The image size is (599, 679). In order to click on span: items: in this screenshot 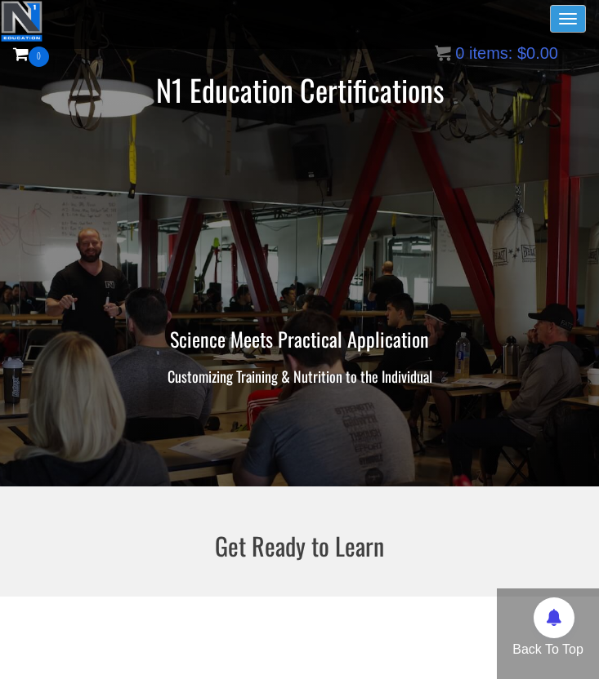, I will do `click(490, 53)`.